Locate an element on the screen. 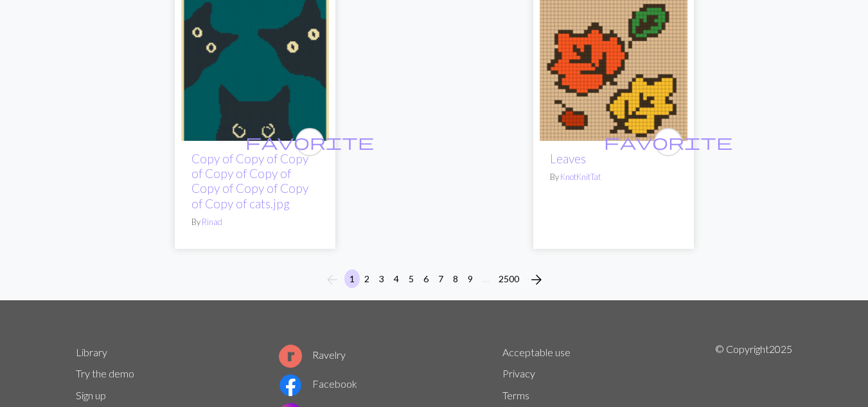 This screenshot has height=407, width=868. button: 7 is located at coordinates (441, 278).